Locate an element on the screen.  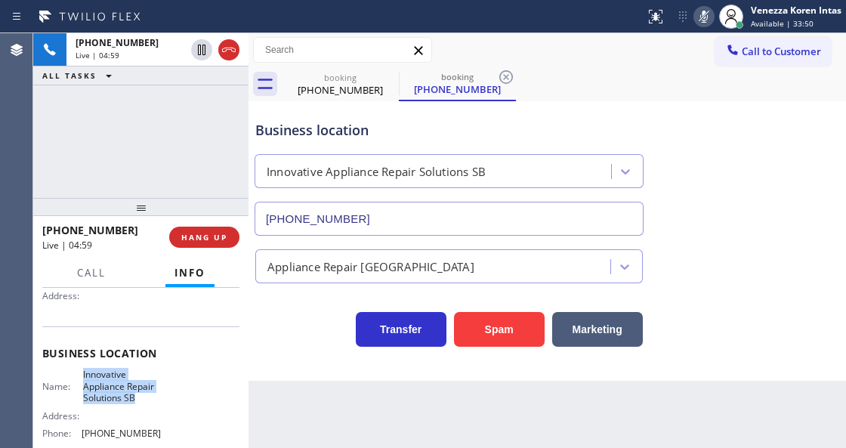
div: Venezza Koren Intas is located at coordinates (796, 10).